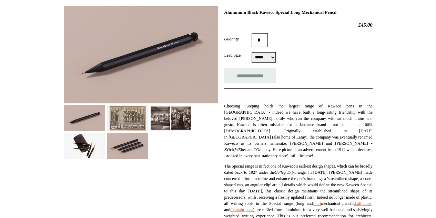 Image resolution: width=436 pixels, height=218 pixels. I want to click on i: WE, so click(238, 149).